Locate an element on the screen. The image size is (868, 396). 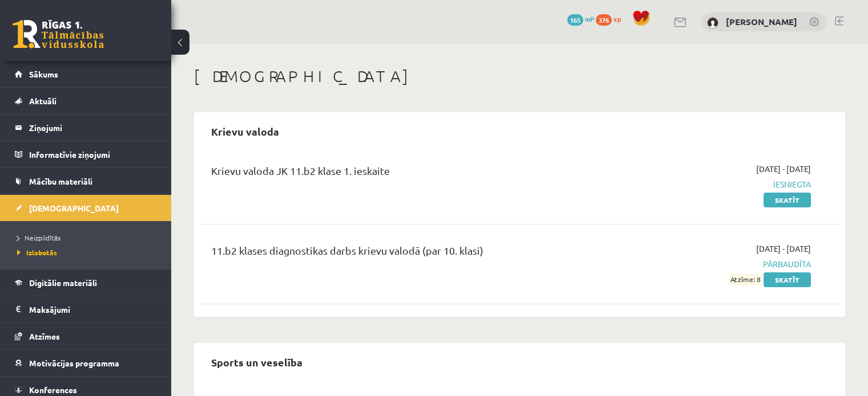
a: Informatīvie ziņojumi is located at coordinates (86, 154).